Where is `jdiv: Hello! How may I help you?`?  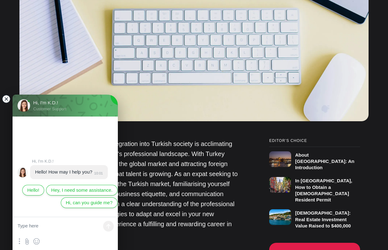 jdiv: Hello! How may I help you? is located at coordinates (64, 172).